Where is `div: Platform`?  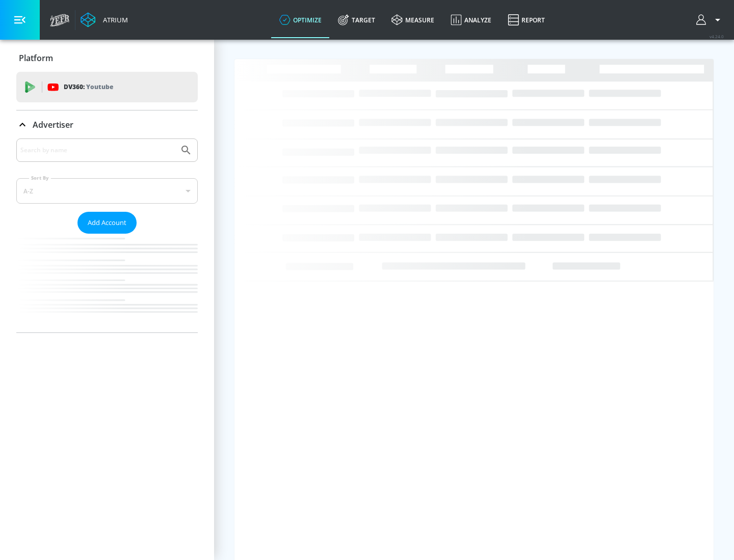 div: Platform is located at coordinates (107, 58).